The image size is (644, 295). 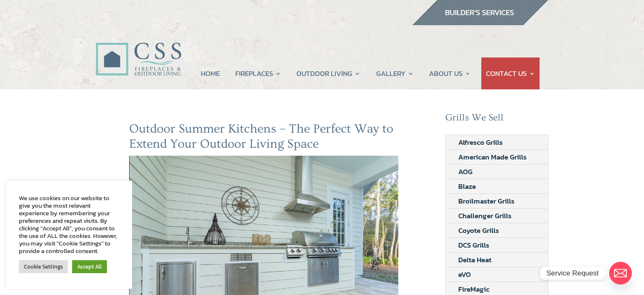 What do you see at coordinates (497, 120) in the screenshot?
I see `h2: Grills We Sell` at bounding box center [497, 120].